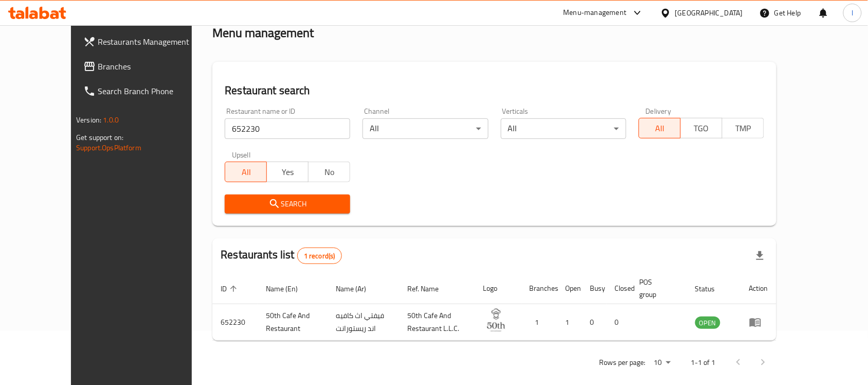 The width and height of the screenshot is (868, 385). What do you see at coordinates (146, 91) in the screenshot?
I see `a: Search Branch Phone` at bounding box center [146, 91].